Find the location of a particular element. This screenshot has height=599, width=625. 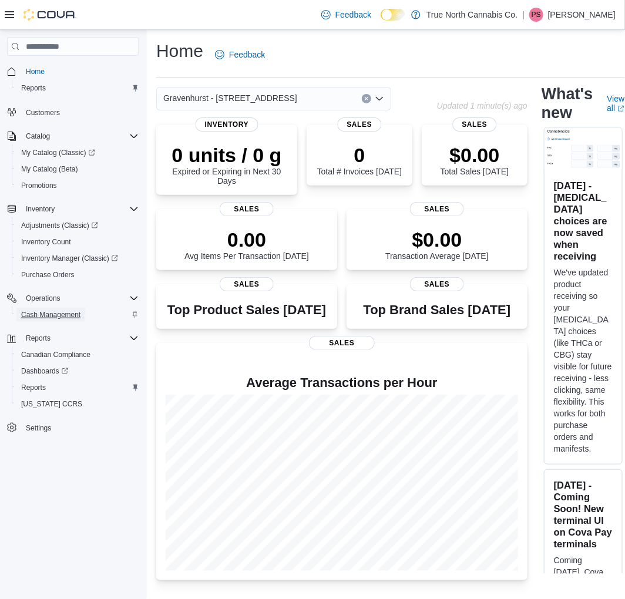

a: Dashboards is located at coordinates (45, 371).